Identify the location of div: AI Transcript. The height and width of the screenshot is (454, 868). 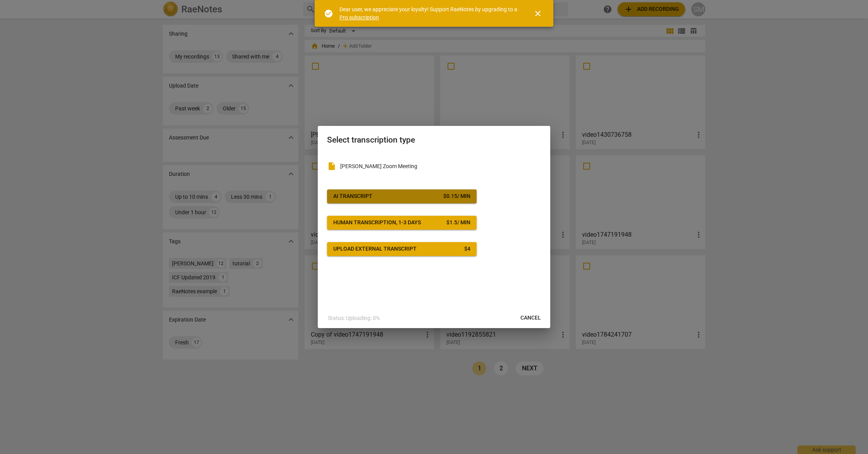
(353, 197).